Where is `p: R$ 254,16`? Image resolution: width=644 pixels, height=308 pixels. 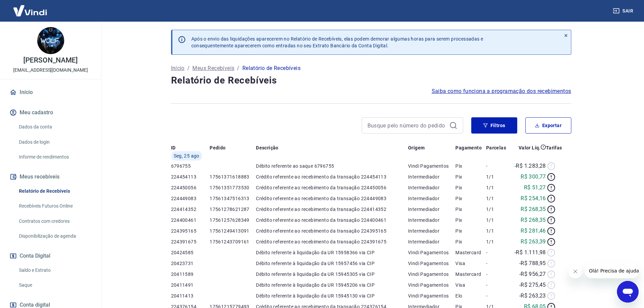 p: R$ 254,16 is located at coordinates (533, 198).